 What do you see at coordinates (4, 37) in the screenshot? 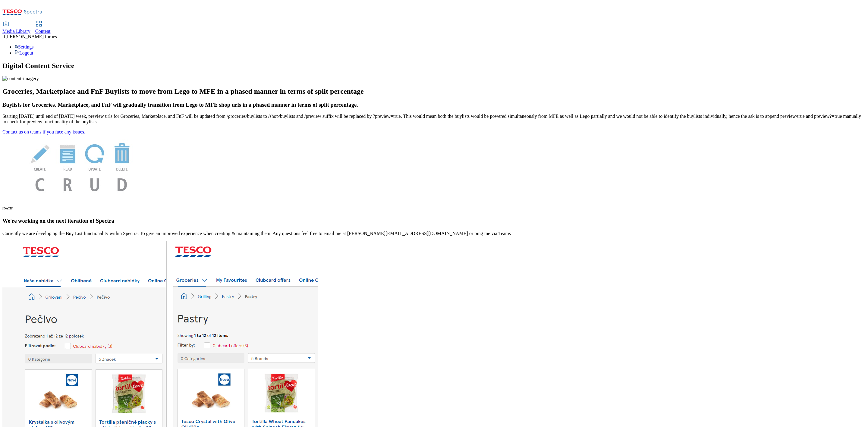
I see `span: lf` at bounding box center [4, 37].